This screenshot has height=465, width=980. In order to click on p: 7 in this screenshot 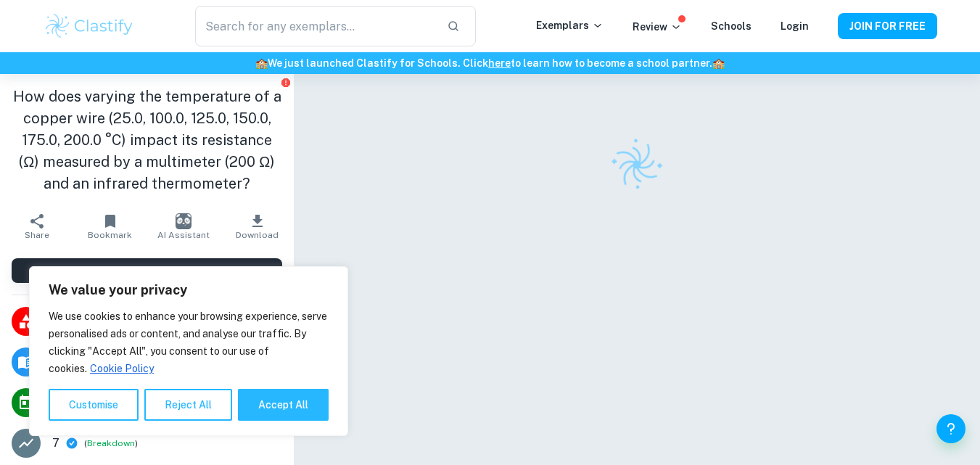, I will do `click(56, 443)`.